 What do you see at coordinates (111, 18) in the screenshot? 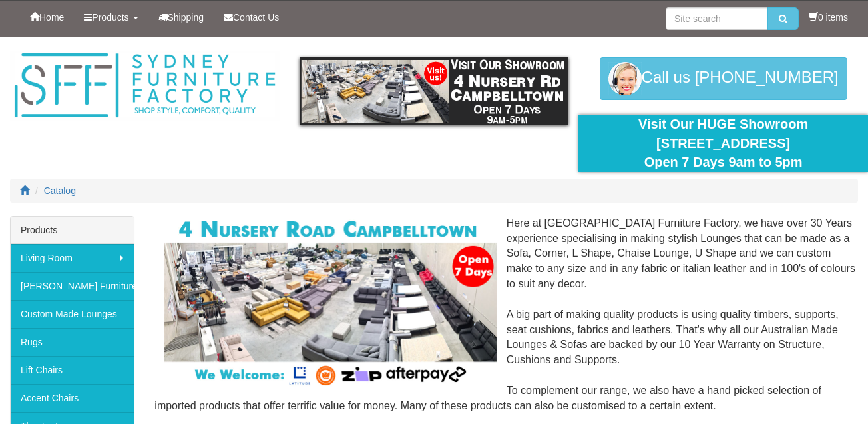
I see `a: Products` at bounding box center [111, 18].